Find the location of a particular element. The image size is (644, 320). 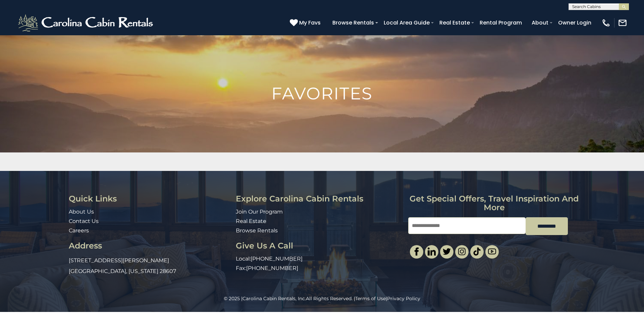

h3: Explore Carolina Cabin Rentals is located at coordinates (320, 199).